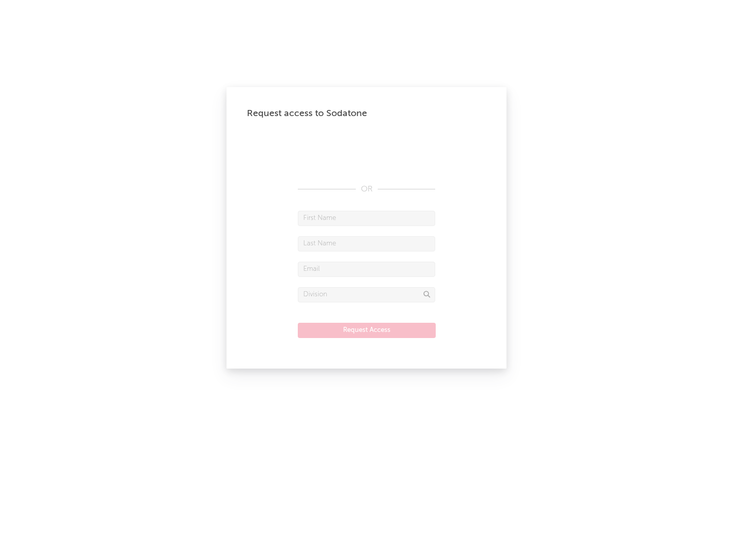 This screenshot has height=560, width=733. Describe the element at coordinates (367, 244) in the screenshot. I see `input: Last Name` at that location.